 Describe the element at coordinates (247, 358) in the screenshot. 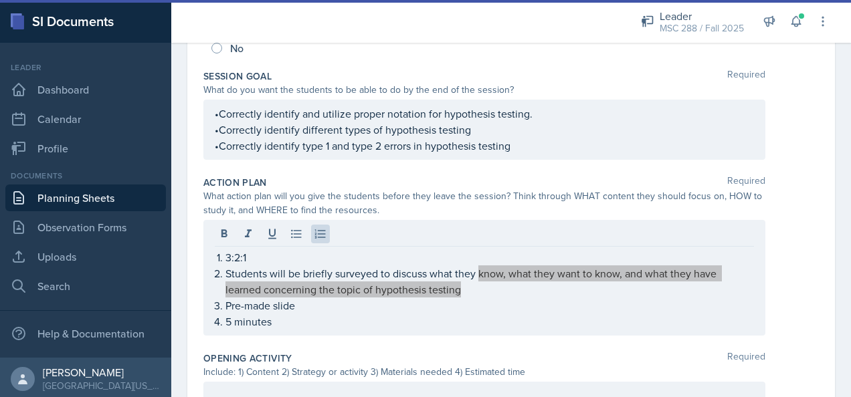

I see `label: Opening Activity` at that location.